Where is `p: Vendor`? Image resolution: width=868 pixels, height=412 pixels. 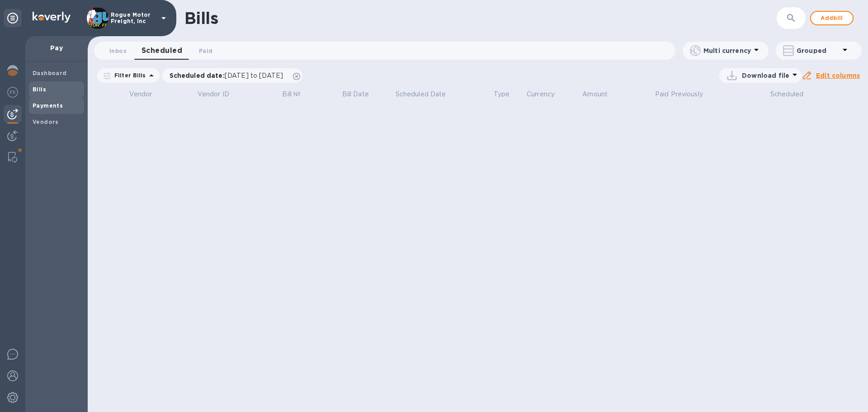
p: Vendor is located at coordinates (141, 94).